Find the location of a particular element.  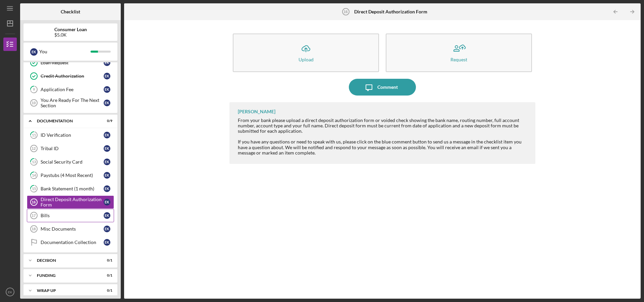

a: 16Direct Deposit Authorization FormEK is located at coordinates (71, 202).